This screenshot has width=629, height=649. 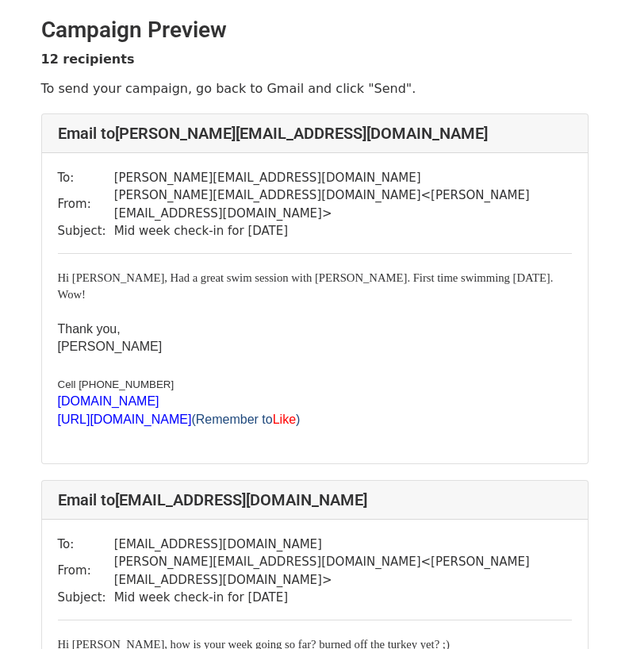 I want to click on span: (Remember to, so click(x=232, y=419).